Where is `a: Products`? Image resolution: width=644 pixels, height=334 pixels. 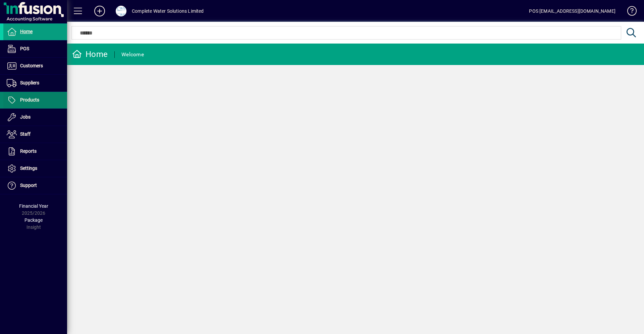
a: Products is located at coordinates (35, 100).